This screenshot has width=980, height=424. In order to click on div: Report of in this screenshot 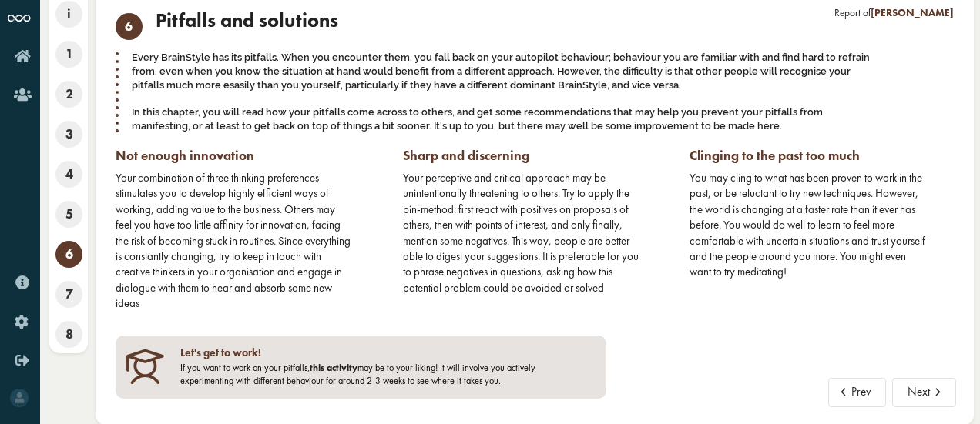, I will do `click(893, 13)`.